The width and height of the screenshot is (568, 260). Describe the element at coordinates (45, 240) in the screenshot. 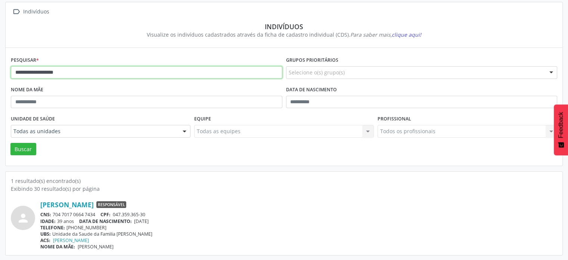

I see `span: ACS:` at that location.